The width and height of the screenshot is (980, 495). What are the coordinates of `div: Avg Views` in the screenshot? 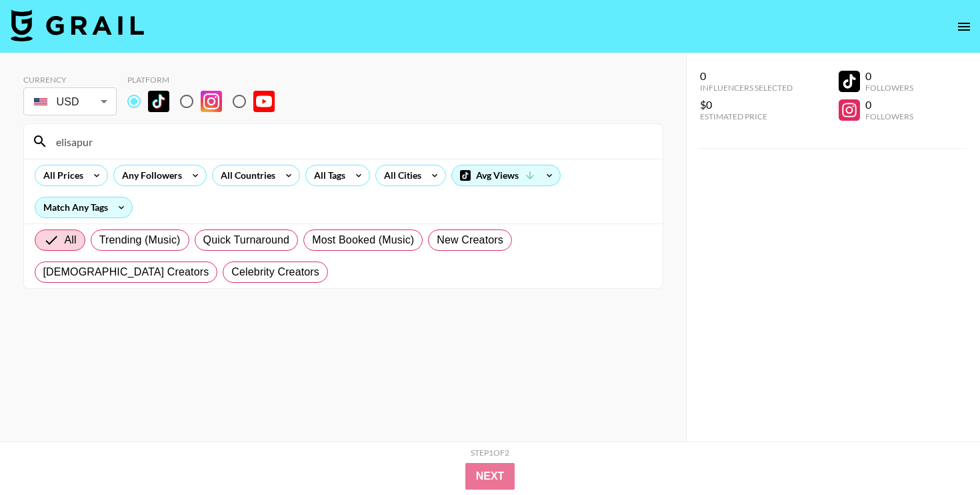 It's located at (506, 176).